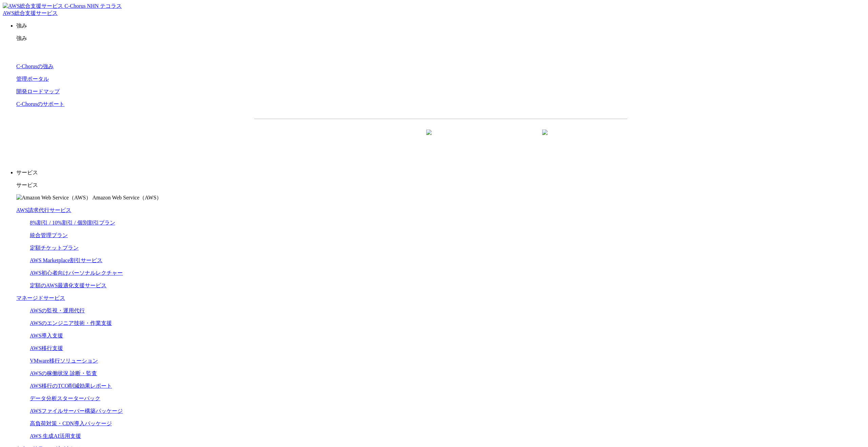 This screenshot has height=447, width=868. I want to click on a: AWSファイルサーバー構築パッケージ, so click(76, 411).